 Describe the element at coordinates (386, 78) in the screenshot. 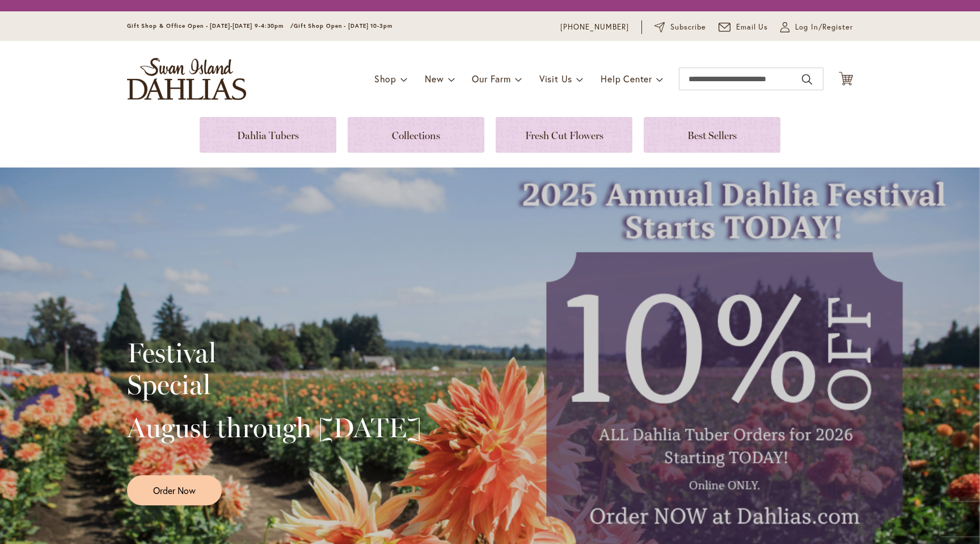

I see `span: Shop` at that location.